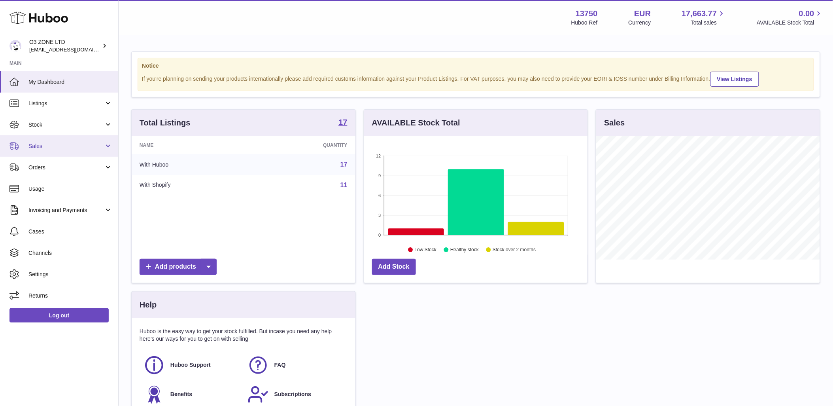 The image size is (833, 406). What do you see at coordinates (66, 210) in the screenshot?
I see `span: Invoicing and Payments` at bounding box center [66, 210].